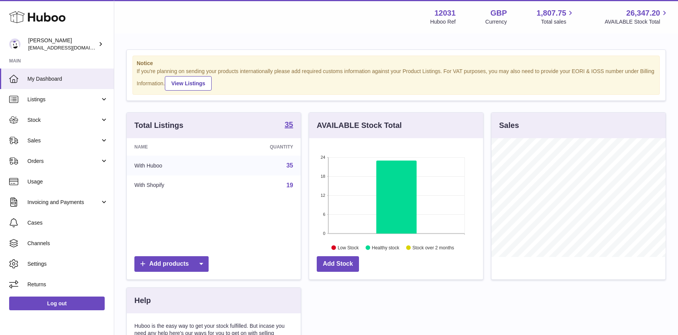 This screenshot has height=335, width=678. What do you see at coordinates (64, 161) in the screenshot?
I see `span: Orders` at bounding box center [64, 161].